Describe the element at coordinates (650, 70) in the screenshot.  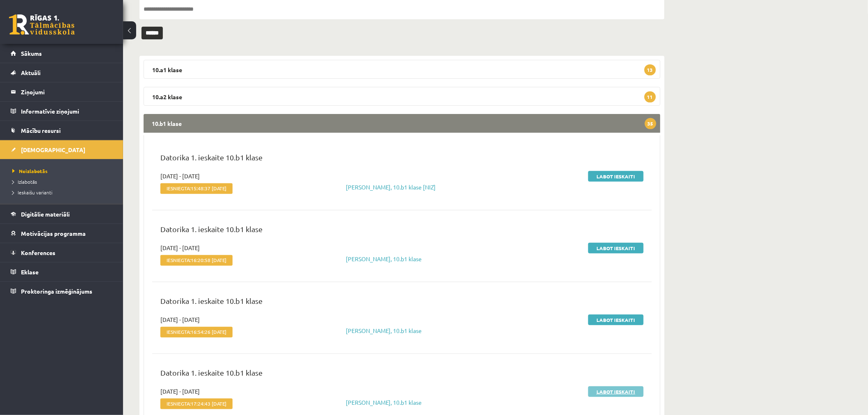
I see `span: 13` at that location.